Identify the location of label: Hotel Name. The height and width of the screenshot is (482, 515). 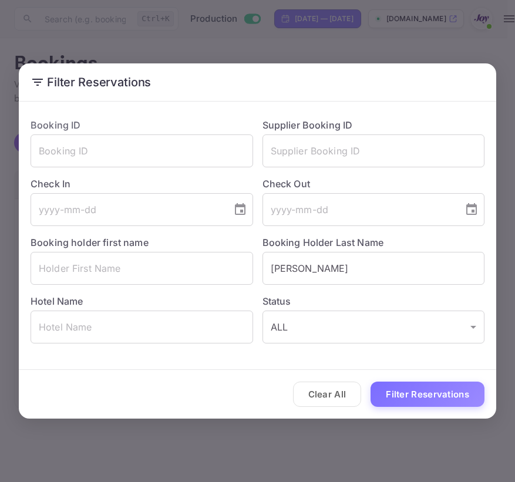
(57, 301).